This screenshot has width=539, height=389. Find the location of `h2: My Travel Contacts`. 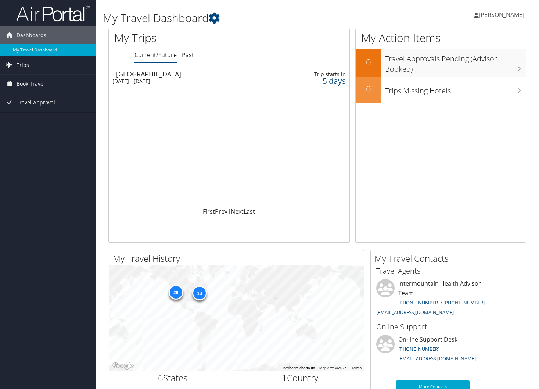

h2: My Travel Contacts is located at coordinates (435, 258).